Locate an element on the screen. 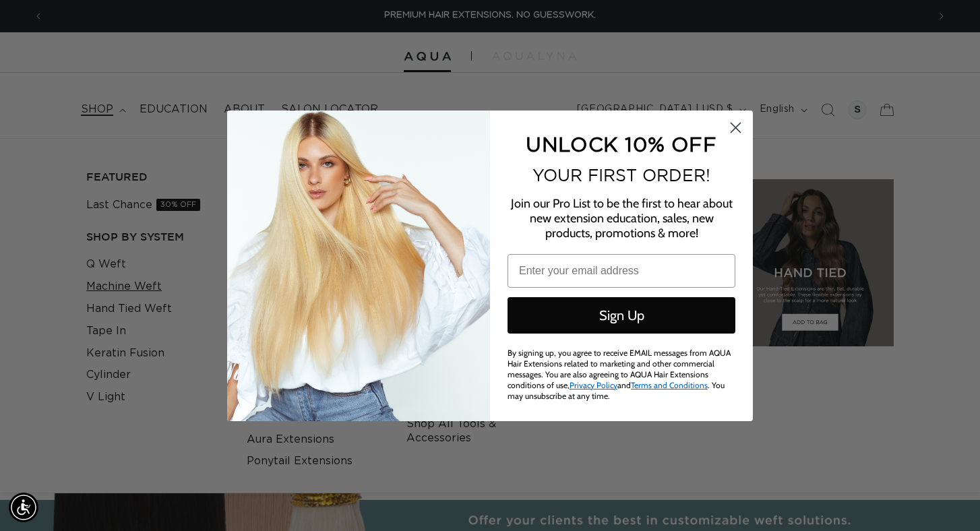 The height and width of the screenshot is (531, 980). div: Accessibility Menu is located at coordinates (24, 507).